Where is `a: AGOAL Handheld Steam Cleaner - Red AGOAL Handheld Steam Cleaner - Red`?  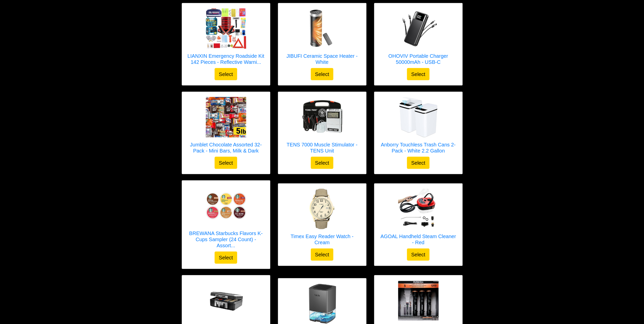
a: AGOAL Handheld Steam Cleaner - Red AGOAL Handheld Steam Cleaner - Red is located at coordinates (418, 218).